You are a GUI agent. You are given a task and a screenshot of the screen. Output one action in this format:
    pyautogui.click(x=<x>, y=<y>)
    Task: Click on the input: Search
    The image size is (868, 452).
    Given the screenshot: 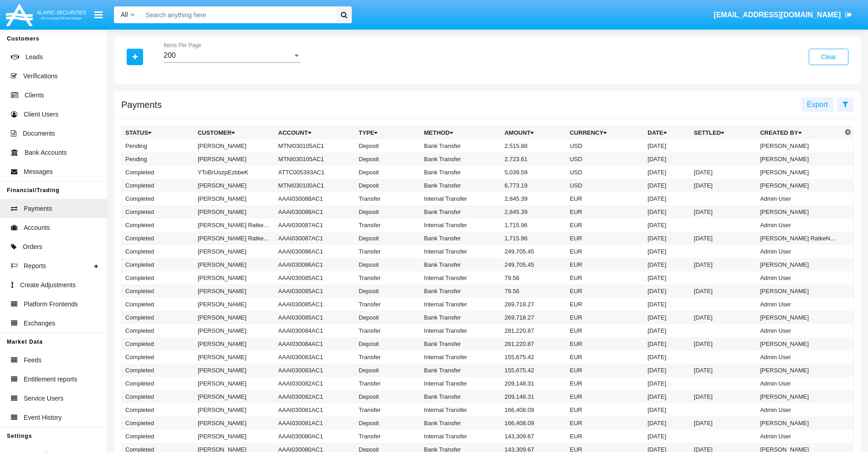 What is the action you would take?
    pyautogui.click(x=237, y=15)
    